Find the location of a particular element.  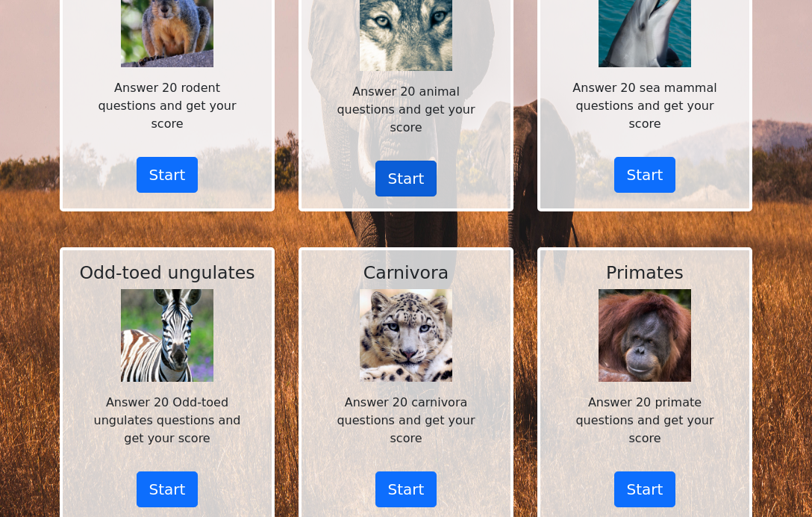

p: Answer 20 Odd-toed ungulates questions and get your score is located at coordinates (167, 420).